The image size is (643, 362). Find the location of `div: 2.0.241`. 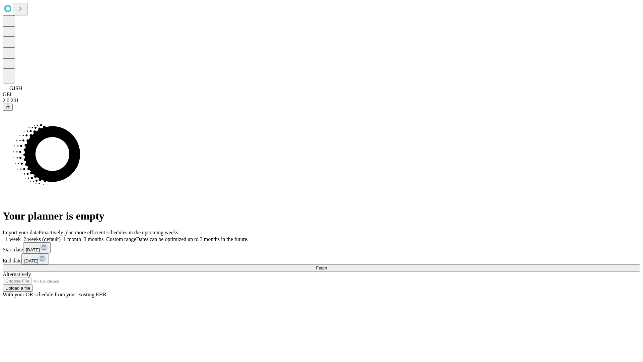

div: 2.0.241 is located at coordinates (322, 100).